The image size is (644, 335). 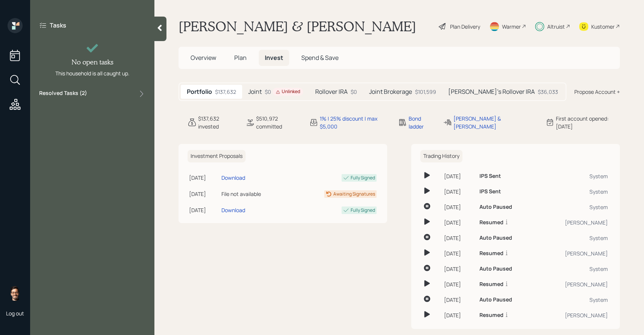 I want to click on label: Resolved Tasks ( 2 ), so click(x=63, y=94).